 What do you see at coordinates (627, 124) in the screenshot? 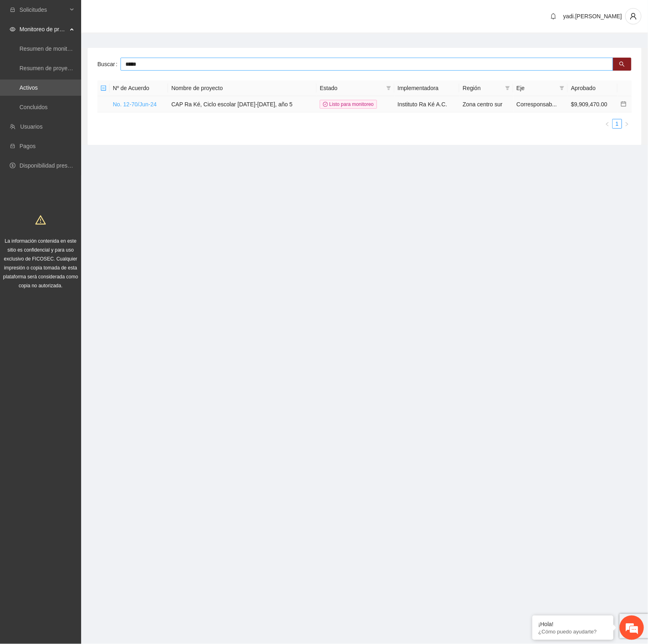
I see `span: right` at bounding box center [627, 124].